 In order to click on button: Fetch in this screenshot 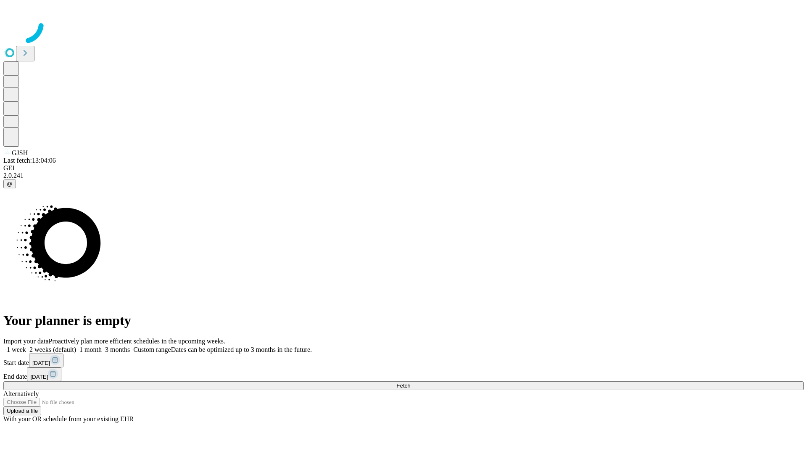, I will do `click(403, 385)`.